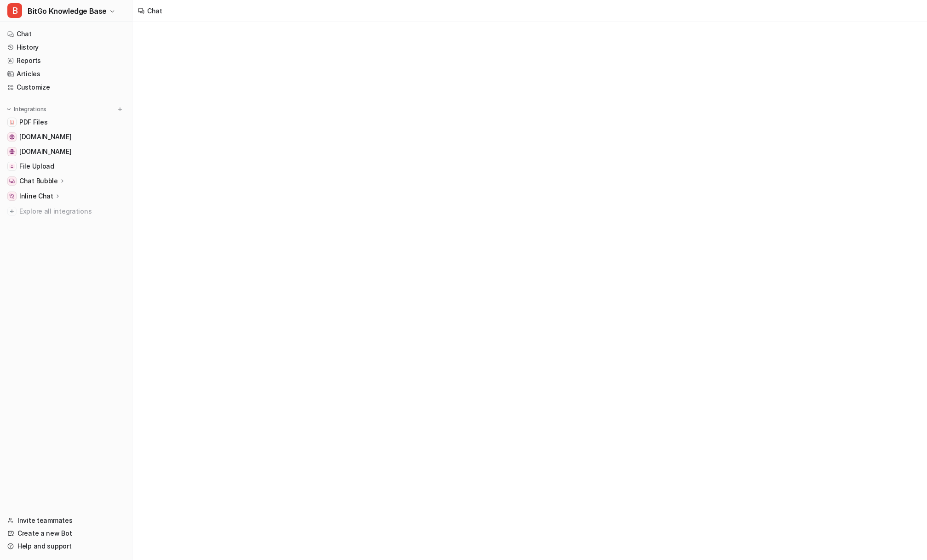 The image size is (927, 560). What do you see at coordinates (66, 87) in the screenshot?
I see `a: Customize` at bounding box center [66, 87].